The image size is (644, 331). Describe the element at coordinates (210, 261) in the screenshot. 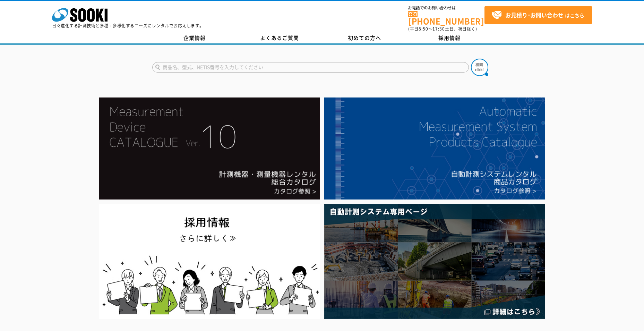

I see `img: SOOKI recruit` at that location.